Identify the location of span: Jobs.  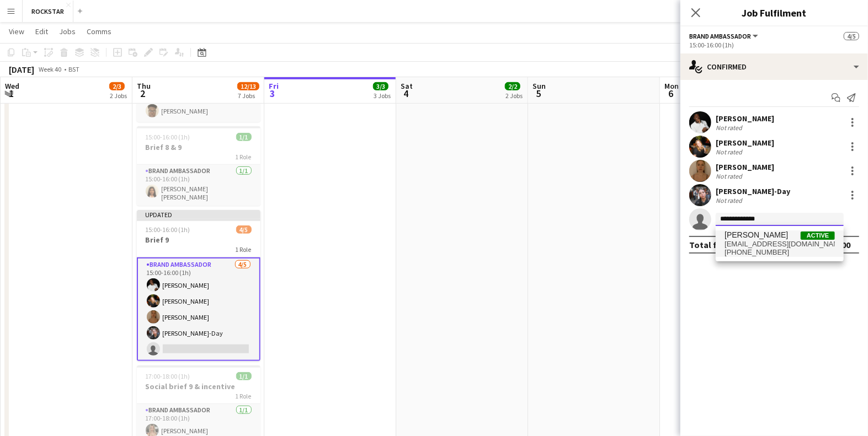
(67, 32).